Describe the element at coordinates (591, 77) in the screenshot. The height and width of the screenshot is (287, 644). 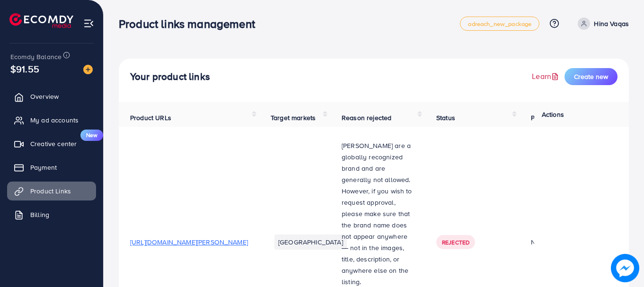
I see `button: Create new` at that location.